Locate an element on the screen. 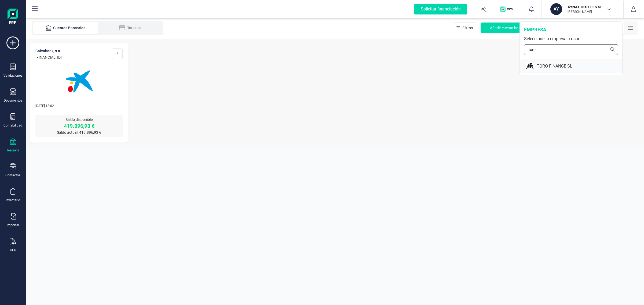 This screenshot has height=305, width=644. p: Saldo actual: 419.896,93 € is located at coordinates (79, 132).